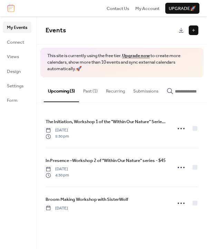 The width and height of the screenshot is (207, 249). I want to click on a: Connect, so click(17, 42).